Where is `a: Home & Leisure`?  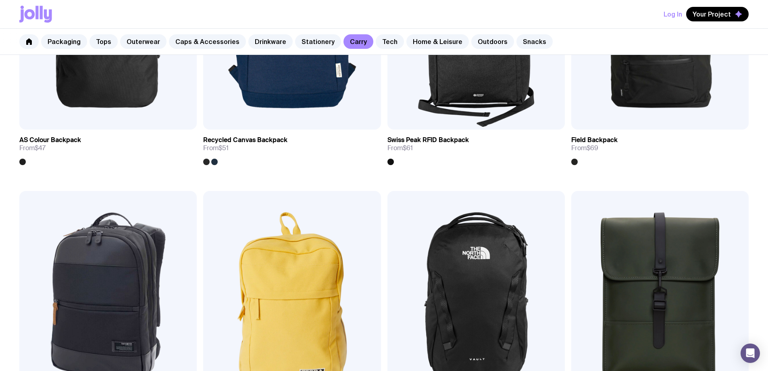
a: Home & Leisure is located at coordinates (437, 42).